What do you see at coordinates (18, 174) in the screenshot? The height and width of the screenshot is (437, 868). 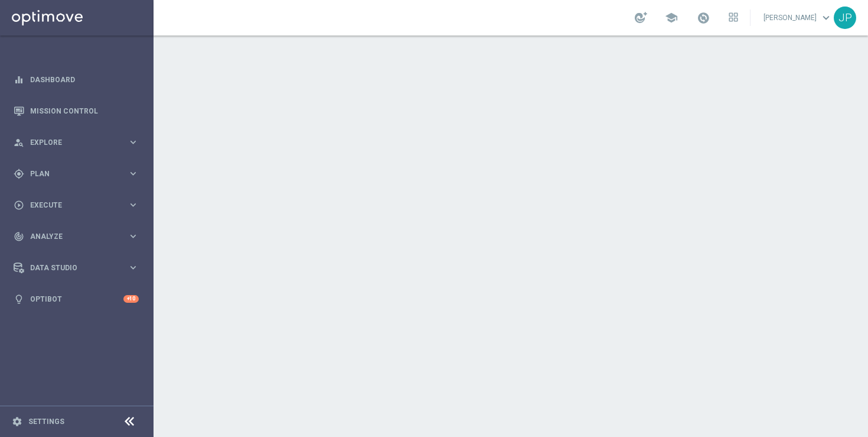 I see `i: gps_fixed` at bounding box center [18, 174].